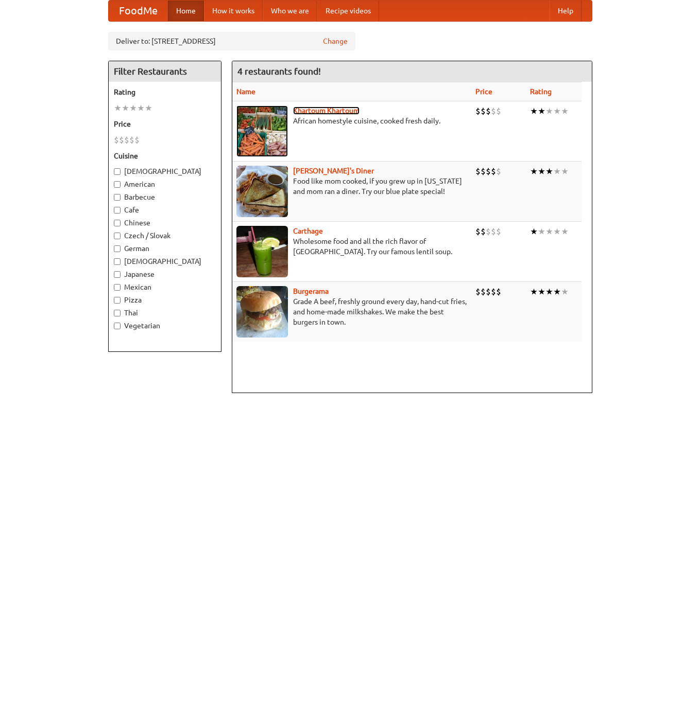 This screenshot has height=728, width=700. Describe the element at coordinates (483, 92) in the screenshot. I see `a: Price` at that location.